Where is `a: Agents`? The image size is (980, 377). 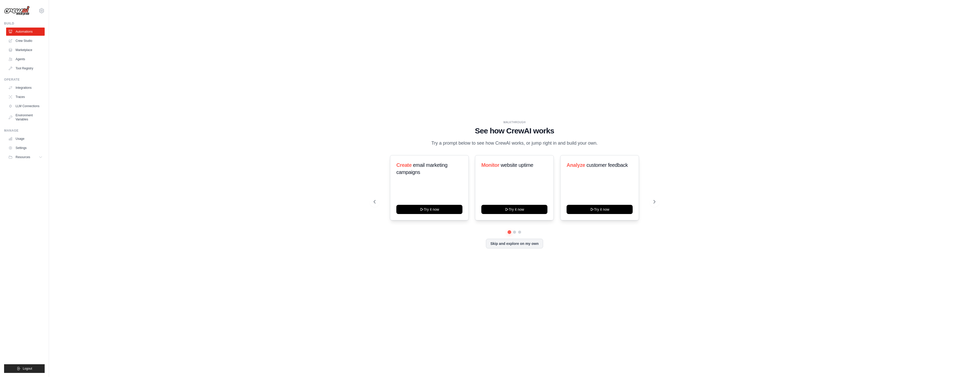 a: Agents is located at coordinates (25, 59).